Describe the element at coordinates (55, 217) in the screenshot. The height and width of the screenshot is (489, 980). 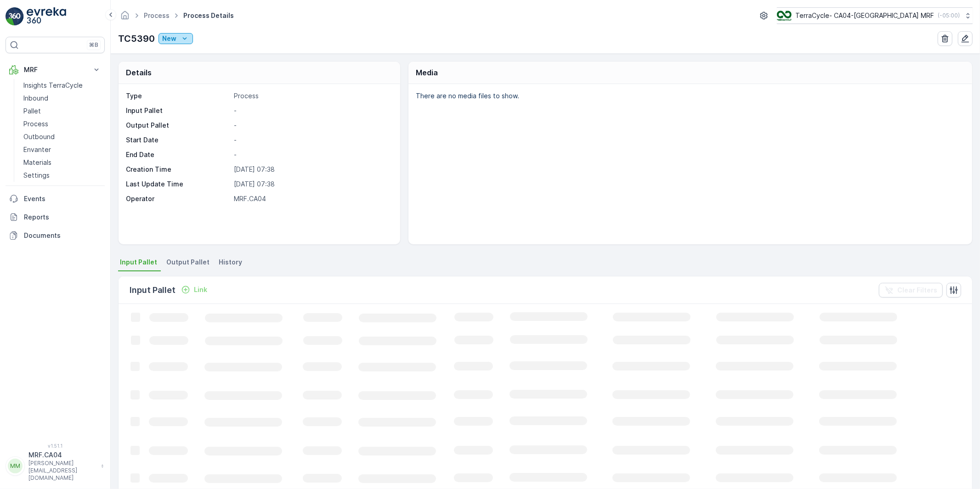
I see `a: Reports` at that location.